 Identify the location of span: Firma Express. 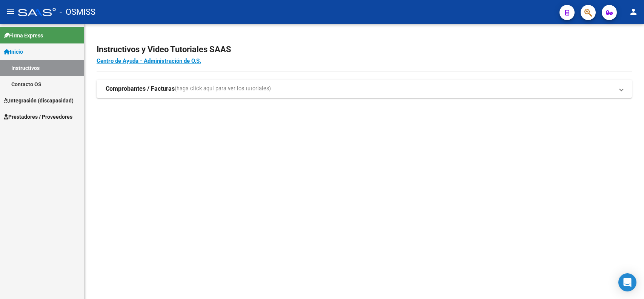
(23, 36).